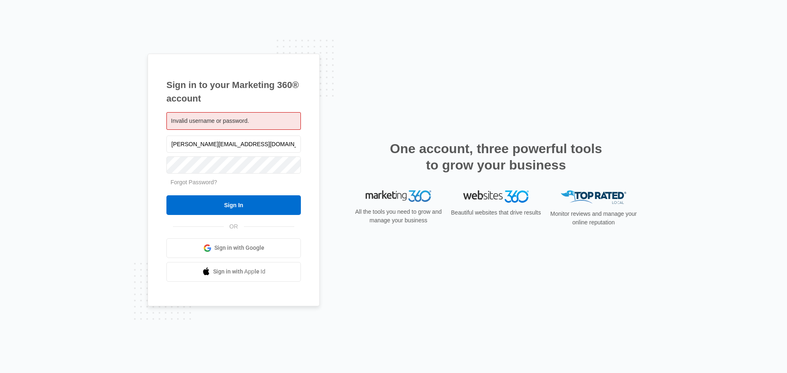 This screenshot has height=373, width=787. Describe the element at coordinates (234, 227) in the screenshot. I see `span: OR` at that location.